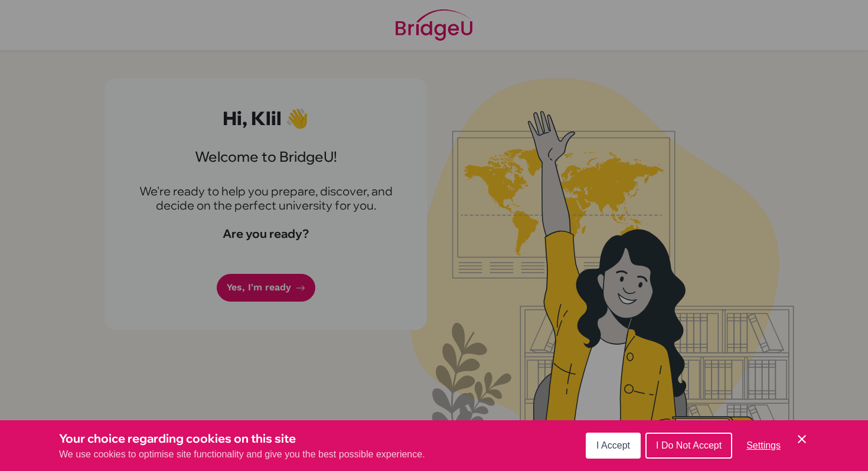  I want to click on button: Settings, so click(764, 446).